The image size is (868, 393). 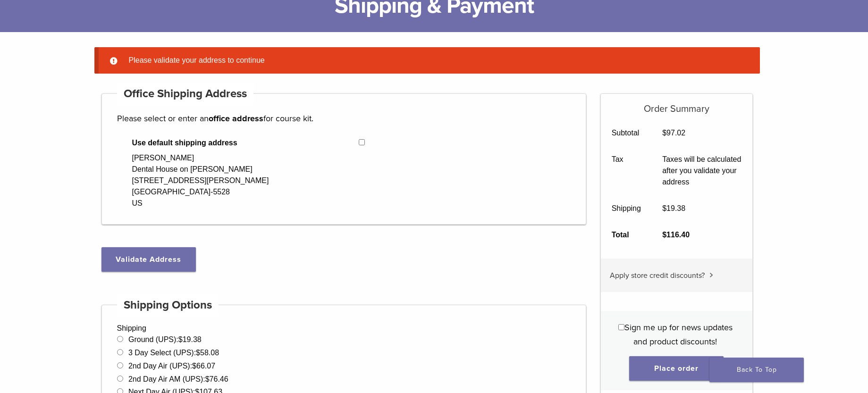 What do you see at coordinates (236, 118) in the screenshot?
I see `strong: office address` at bounding box center [236, 118].